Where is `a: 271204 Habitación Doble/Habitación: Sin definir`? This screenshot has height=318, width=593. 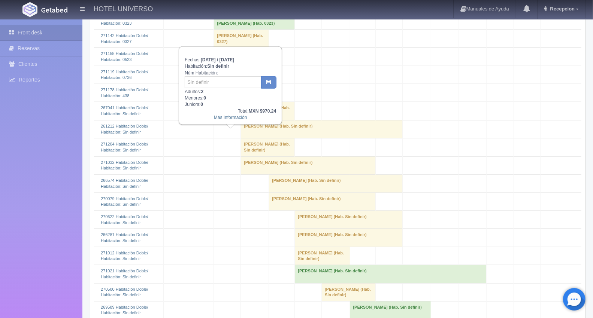
a: 271204 Habitación Doble/Habitación: Sin definir is located at coordinates (124, 147).